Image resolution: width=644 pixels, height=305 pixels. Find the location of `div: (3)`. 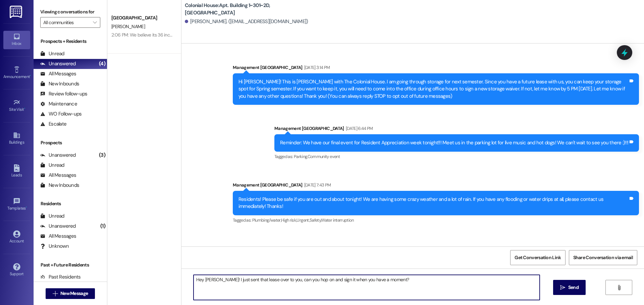

div: (3) is located at coordinates (102, 155).